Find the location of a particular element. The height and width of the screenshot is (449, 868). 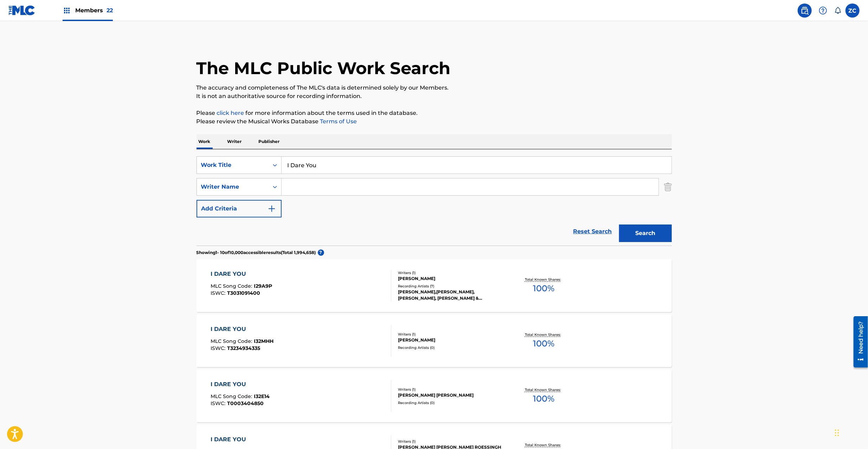

span: T0003404850 is located at coordinates (246, 404).